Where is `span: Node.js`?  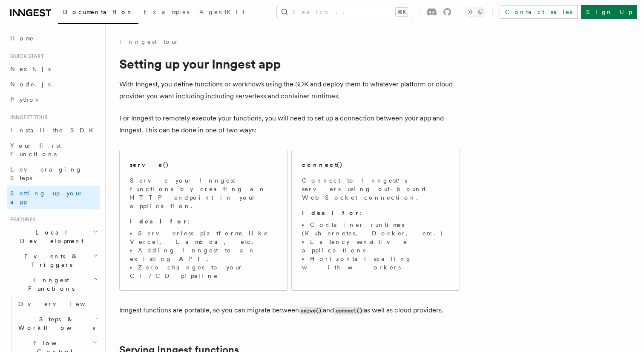 span: Node.js is located at coordinates (30, 84).